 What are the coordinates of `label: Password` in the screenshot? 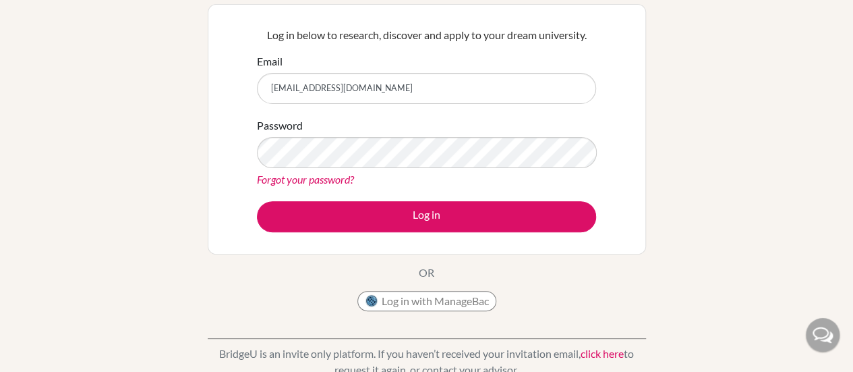 It's located at (280, 125).